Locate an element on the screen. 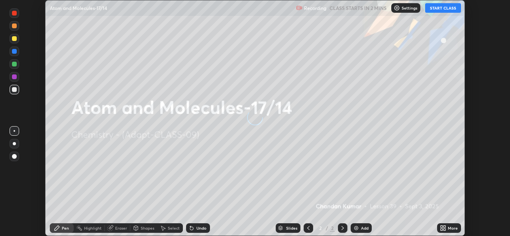 Image resolution: width=510 pixels, height=236 pixels. img: recording.375f2c34.svg is located at coordinates (299, 8).